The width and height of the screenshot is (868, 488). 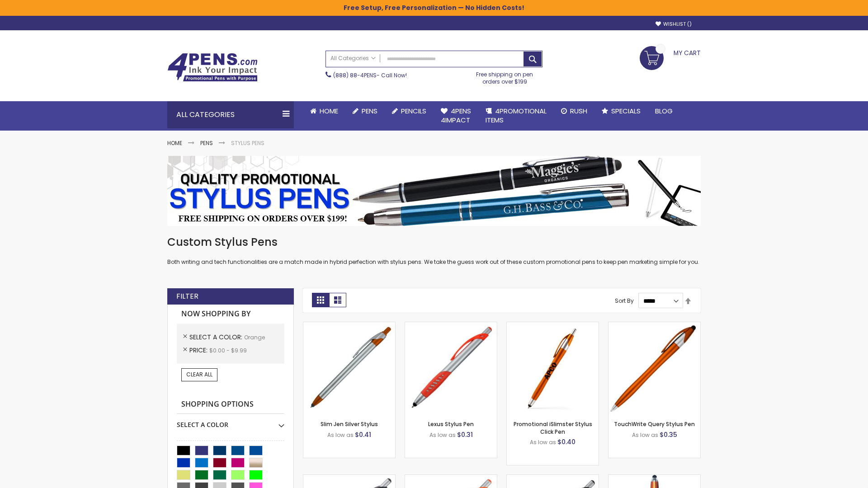 What do you see at coordinates (349, 368) in the screenshot?
I see `img: Slim Jen Silver Stylus-Orange` at bounding box center [349, 368].